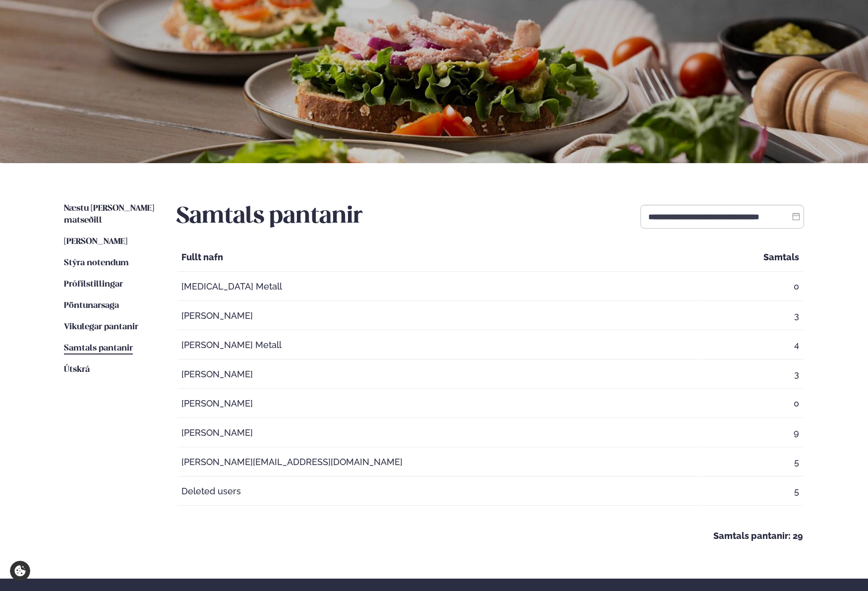 The image size is (868, 591). Describe the element at coordinates (93, 284) in the screenshot. I see `a: Prófílstillingar` at that location.